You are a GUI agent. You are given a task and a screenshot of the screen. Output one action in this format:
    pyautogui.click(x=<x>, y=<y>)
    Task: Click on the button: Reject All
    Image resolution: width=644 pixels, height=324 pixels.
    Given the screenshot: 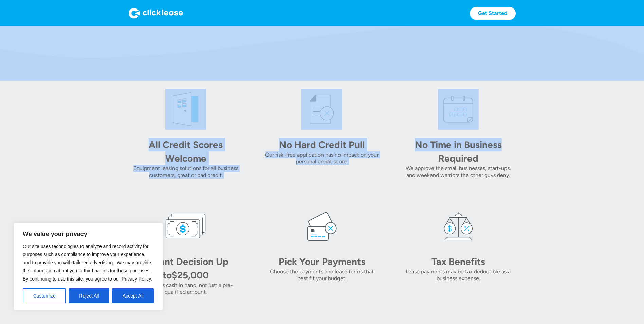 What is the action you would take?
    pyautogui.click(x=89, y=296)
    